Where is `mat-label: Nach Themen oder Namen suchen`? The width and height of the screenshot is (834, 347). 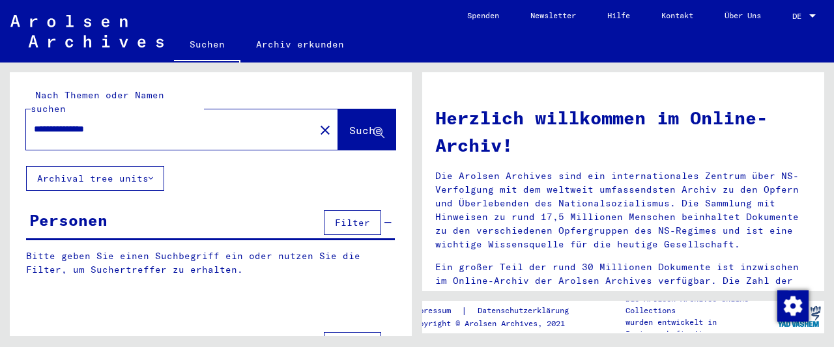
mat-label: Nach Themen oder Namen suchen is located at coordinates (97, 102).